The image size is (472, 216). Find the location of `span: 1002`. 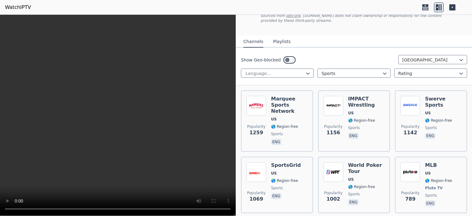

span: 1002 is located at coordinates (333, 199).